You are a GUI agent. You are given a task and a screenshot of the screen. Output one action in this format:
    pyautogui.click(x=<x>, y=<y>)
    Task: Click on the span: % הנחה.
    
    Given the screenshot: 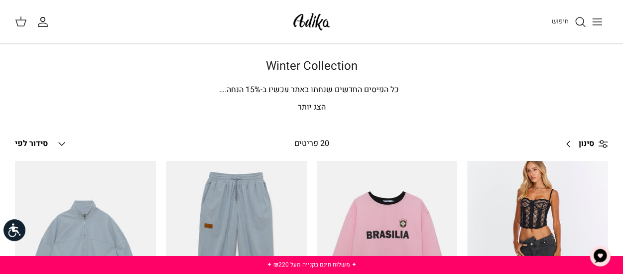 What is the action you would take?
    pyautogui.click(x=240, y=90)
    